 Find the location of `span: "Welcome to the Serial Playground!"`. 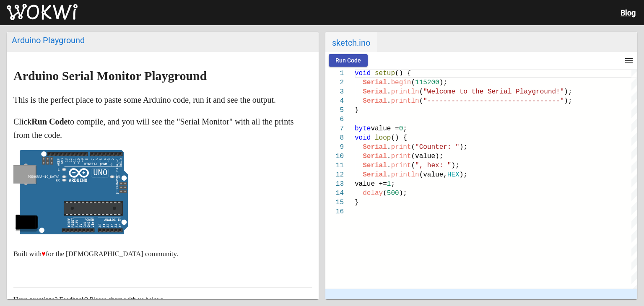

span: "Welcome to the Serial Playground!" is located at coordinates (493, 92).